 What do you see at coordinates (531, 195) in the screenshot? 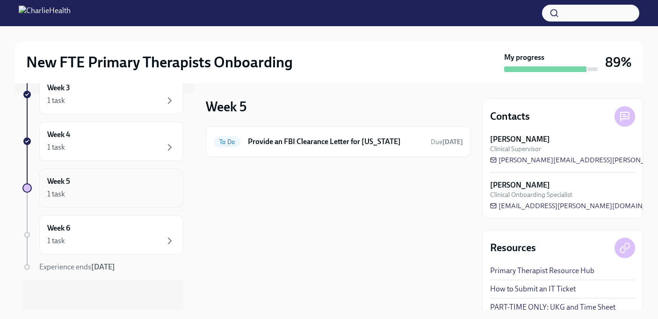
I see `span: Clinical Onboarding Specialist` at bounding box center [531, 195].